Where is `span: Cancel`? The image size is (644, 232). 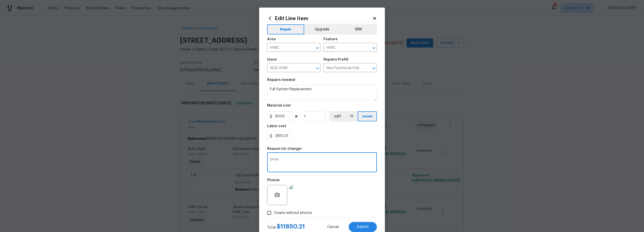
span: Cancel is located at coordinates (333, 227).